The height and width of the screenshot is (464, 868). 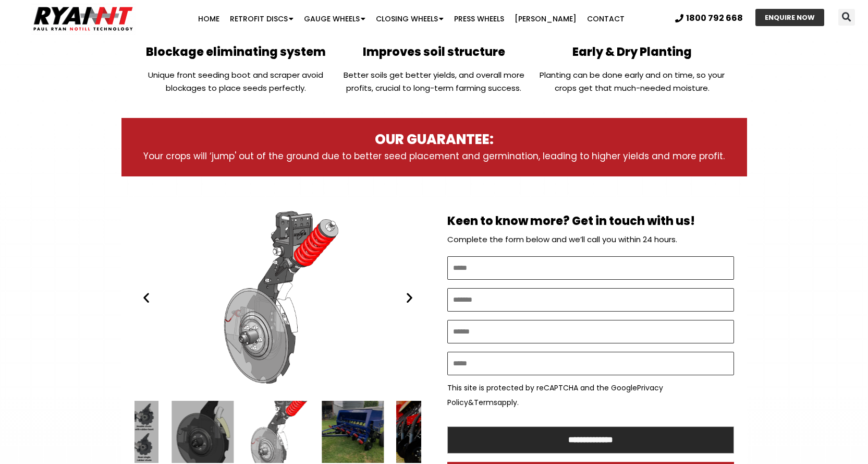 What do you see at coordinates (335, 19) in the screenshot?
I see `a: Gauge Wheels` at bounding box center [335, 19].